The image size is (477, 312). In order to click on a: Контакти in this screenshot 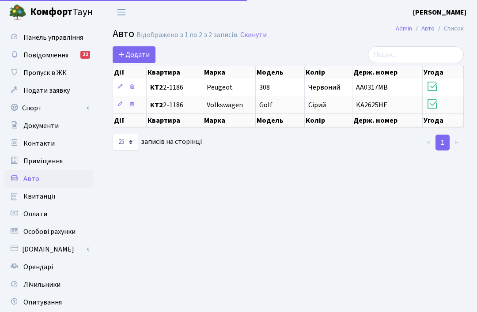, I will do `click(49, 144)`.